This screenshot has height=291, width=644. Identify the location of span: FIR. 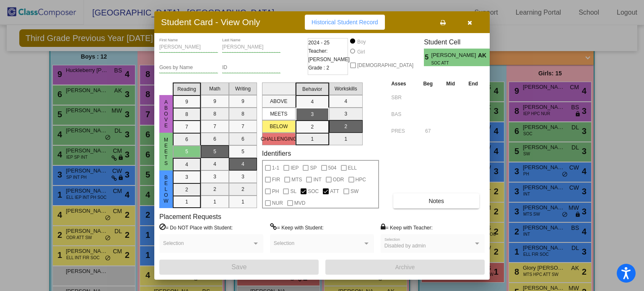
(276, 179).